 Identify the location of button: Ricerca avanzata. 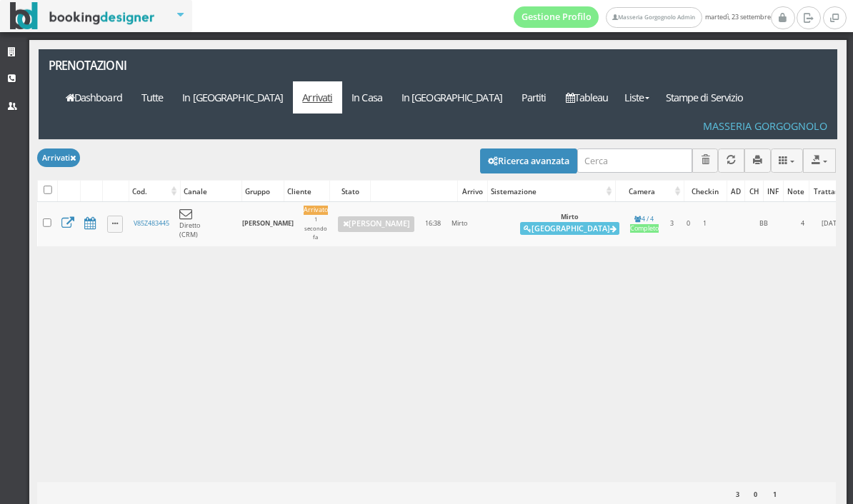
(529, 161).